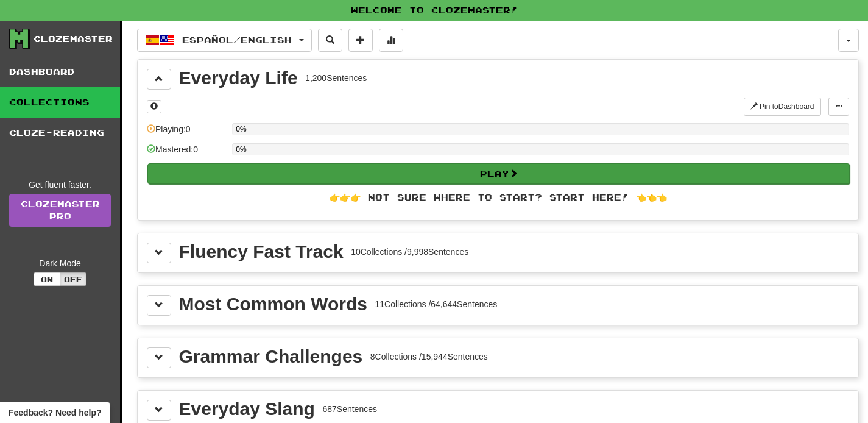 This screenshot has width=868, height=423. Describe the element at coordinates (429, 357) in the screenshot. I see `div: 8 Collections / 15,944 Sentences` at that location.